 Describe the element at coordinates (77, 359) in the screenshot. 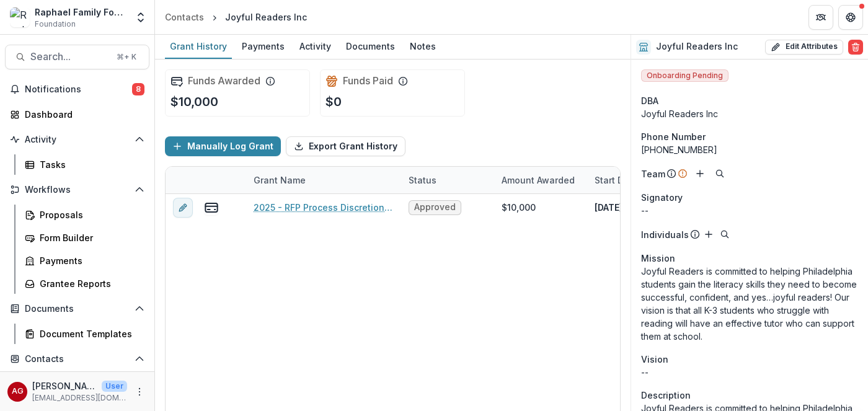

I see `span: Contacts` at that location.